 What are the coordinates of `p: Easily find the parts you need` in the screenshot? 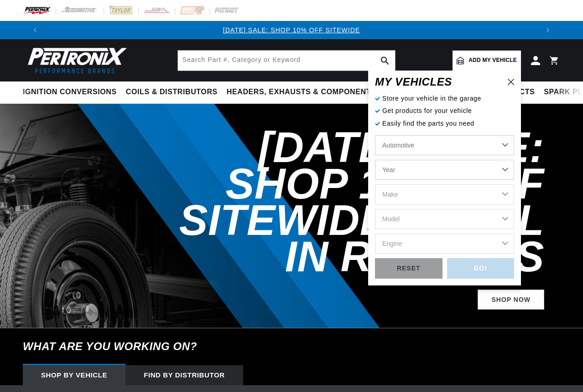 It's located at (444, 123).